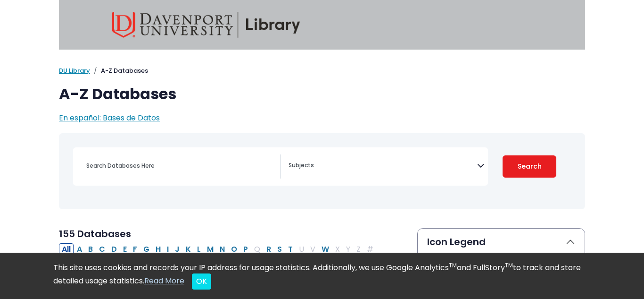 The width and height of the screenshot is (644, 299). I want to click on nav: Search filters, so click(322, 171).